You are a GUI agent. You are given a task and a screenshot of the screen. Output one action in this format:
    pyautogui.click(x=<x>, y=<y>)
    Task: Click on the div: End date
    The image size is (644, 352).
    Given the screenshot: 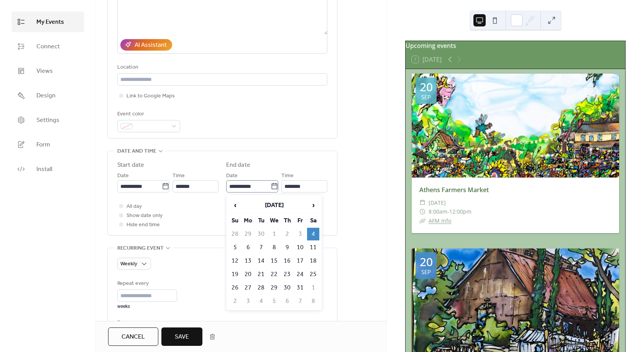 What is the action you would take?
    pyautogui.click(x=238, y=165)
    